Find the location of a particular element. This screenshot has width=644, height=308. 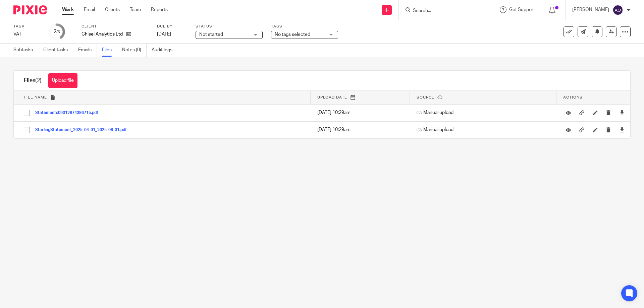

a: Email is located at coordinates (89, 10).